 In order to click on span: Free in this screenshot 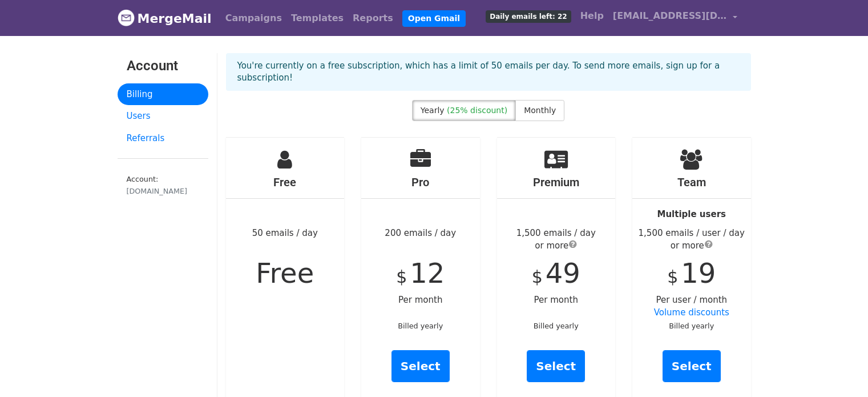, I will do `click(285, 273)`.